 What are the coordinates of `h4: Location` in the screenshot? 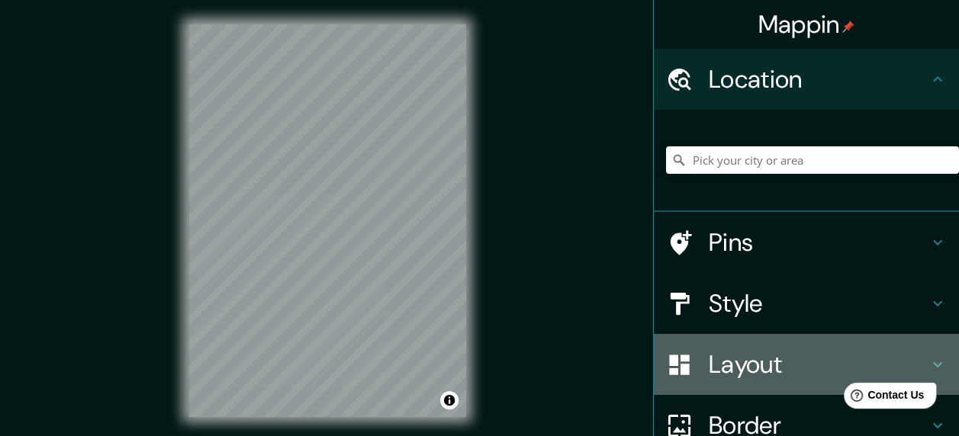 It's located at (819, 79).